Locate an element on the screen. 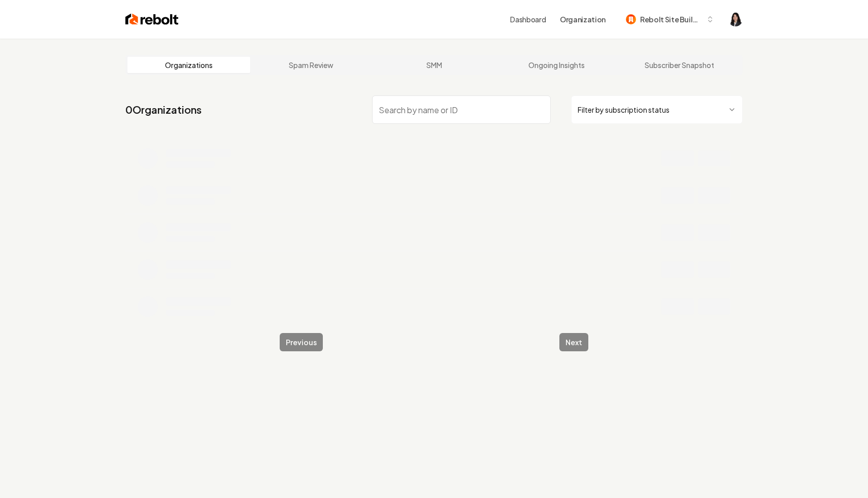 This screenshot has width=868, height=498. span: Rebolt Site Builder is located at coordinates (671, 19).